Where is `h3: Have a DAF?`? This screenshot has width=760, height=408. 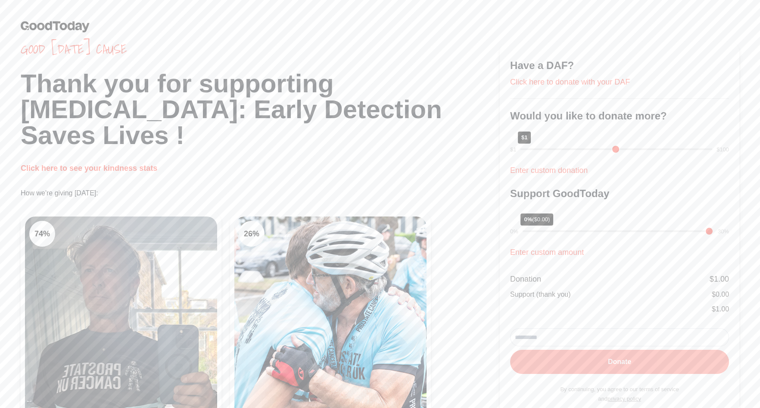
h3: Have a DAF? is located at coordinates (620, 65).